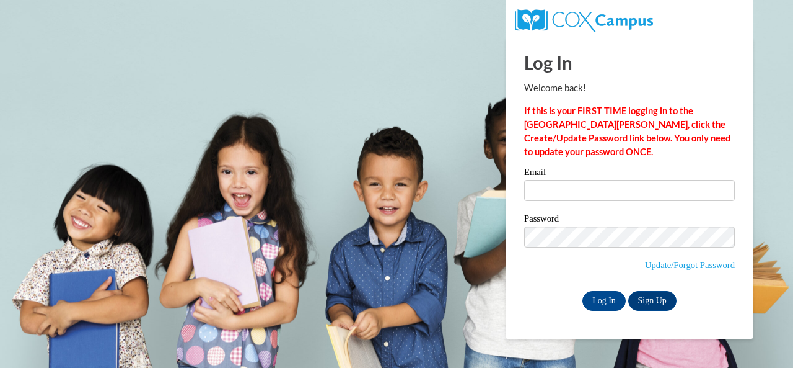 The height and width of the screenshot is (368, 793). I want to click on label: Email, so click(630, 174).